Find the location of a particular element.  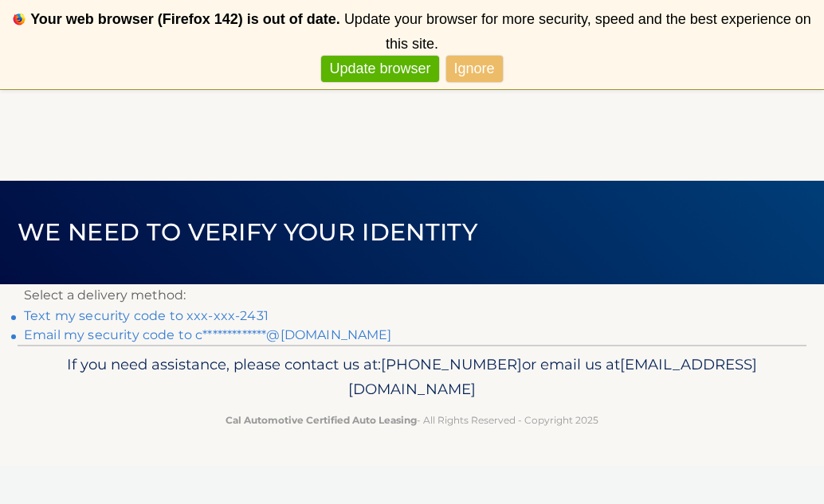

b: Your web browser (Firefox 142) is out of date. is located at coordinates (185, 19).